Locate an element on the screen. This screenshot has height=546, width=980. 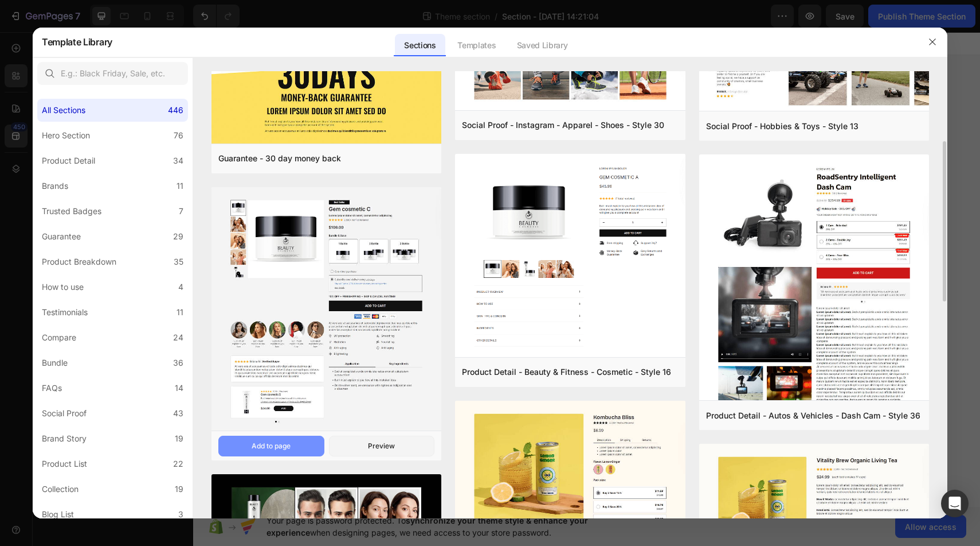
div: 7 is located at coordinates (182, 211).